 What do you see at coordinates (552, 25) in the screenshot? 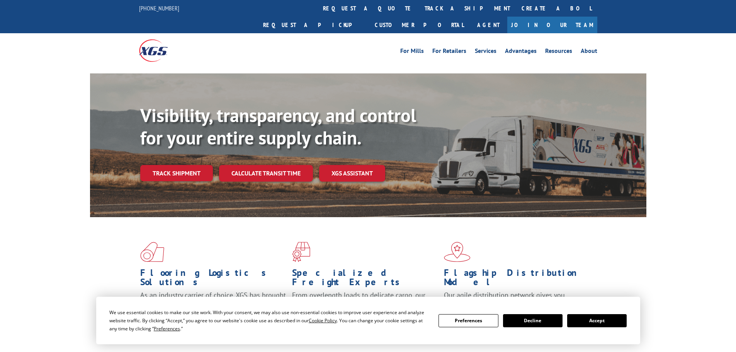
I see `a: Join Our Team` at bounding box center [552, 25].